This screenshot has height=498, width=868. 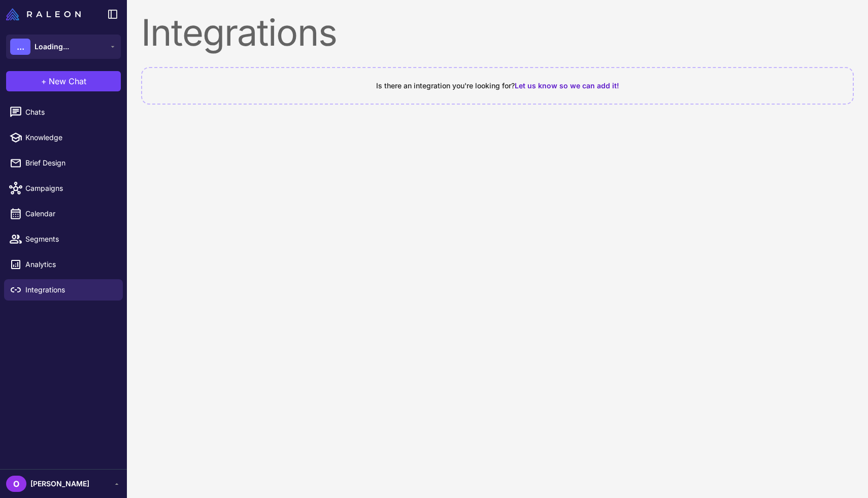 What do you see at coordinates (70, 239) in the screenshot?
I see `span: Segments` at bounding box center [70, 239].